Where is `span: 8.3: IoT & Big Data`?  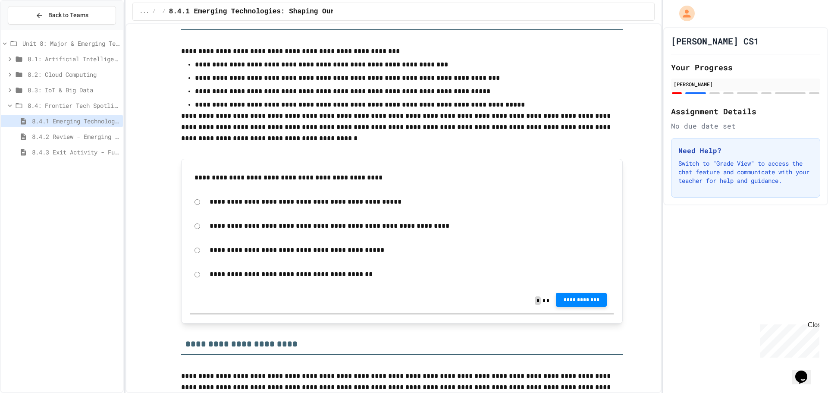
span: 8.3: IoT & Big Data is located at coordinates (73, 90).